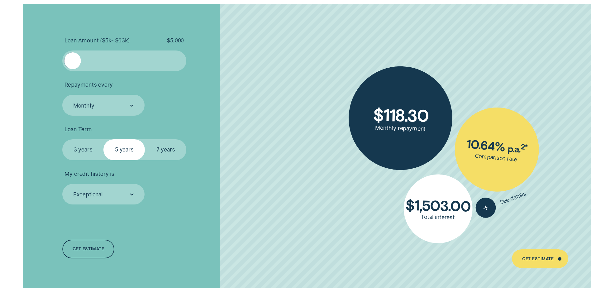  What do you see at coordinates (89, 174) in the screenshot?
I see `span: My credit history is` at bounding box center [89, 174].